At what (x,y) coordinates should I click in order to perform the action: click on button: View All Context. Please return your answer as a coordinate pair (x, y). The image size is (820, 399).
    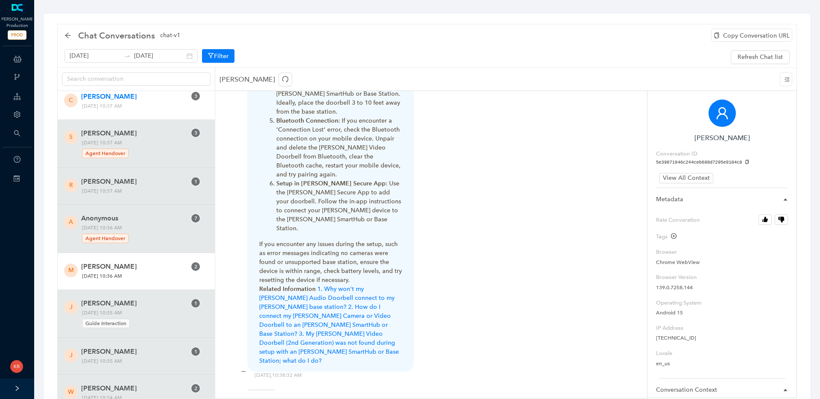
    Looking at the image, I should click on (687, 178).